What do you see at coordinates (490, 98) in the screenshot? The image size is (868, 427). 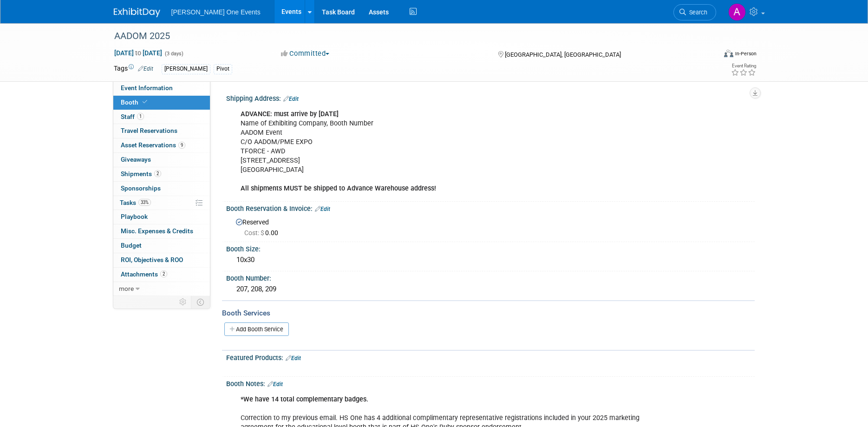 I see `div: Shipping Address:` at bounding box center [490, 98].